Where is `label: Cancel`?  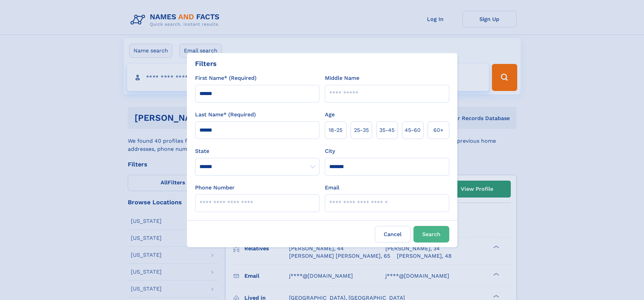
label: Cancel is located at coordinates (393, 234).